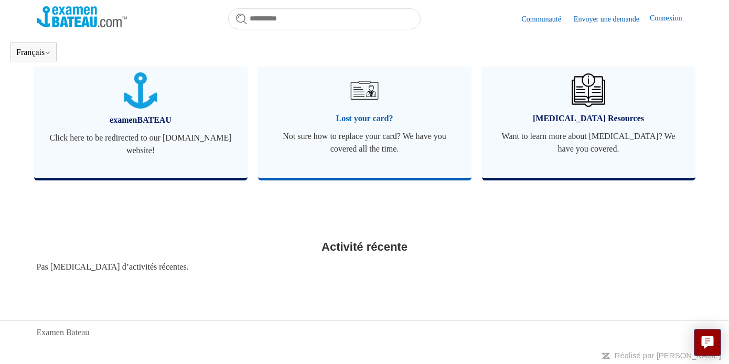 The height and width of the screenshot is (364, 729). I want to click on h2: Activité récente, so click(365, 247).